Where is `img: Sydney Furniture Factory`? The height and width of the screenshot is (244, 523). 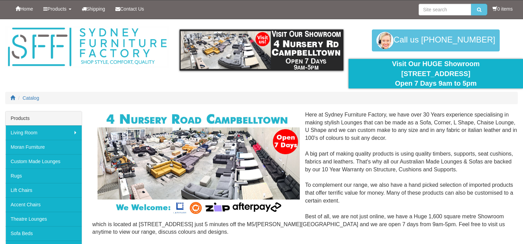 img: Sydney Furniture Factory is located at coordinates (87, 47).